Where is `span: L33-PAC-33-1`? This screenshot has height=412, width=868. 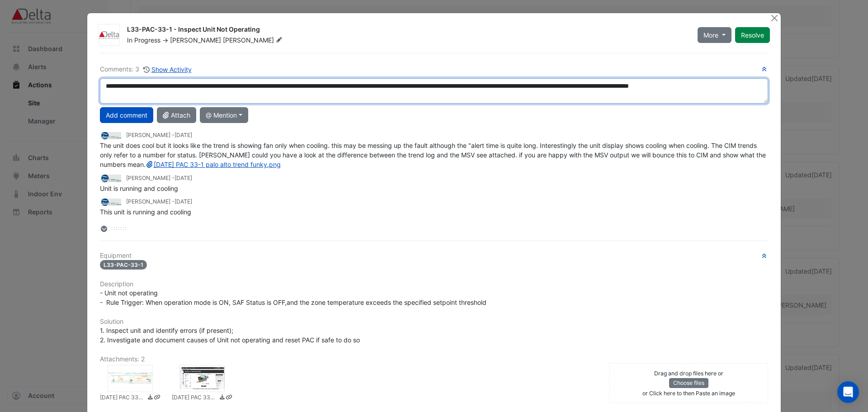 span: L33-PAC-33-1 is located at coordinates (123, 265).